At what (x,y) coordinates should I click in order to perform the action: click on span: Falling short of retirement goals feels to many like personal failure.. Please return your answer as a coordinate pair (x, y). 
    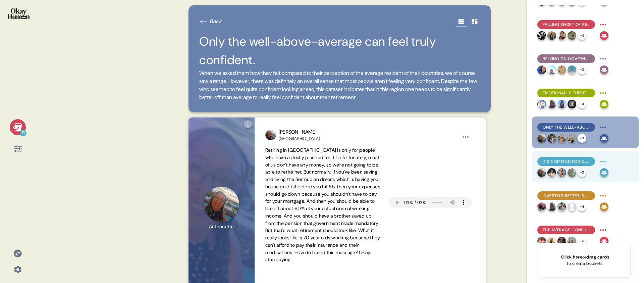
    Looking at the image, I should click on (566, 25).